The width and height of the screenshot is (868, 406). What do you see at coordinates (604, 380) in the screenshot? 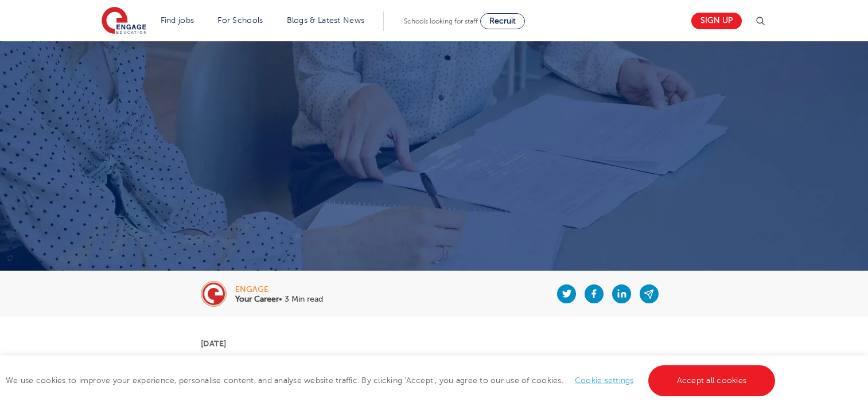
I see `a: Cookie settings` at bounding box center [604, 380].